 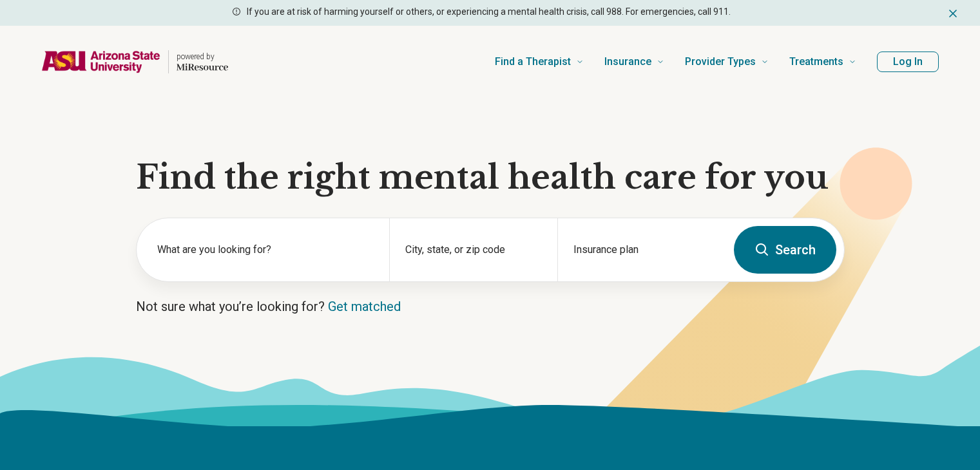 I want to click on p: If you are at risk of harming yourself or others, or experiencing a mental health crisis, call 98..., so click(x=488, y=11).